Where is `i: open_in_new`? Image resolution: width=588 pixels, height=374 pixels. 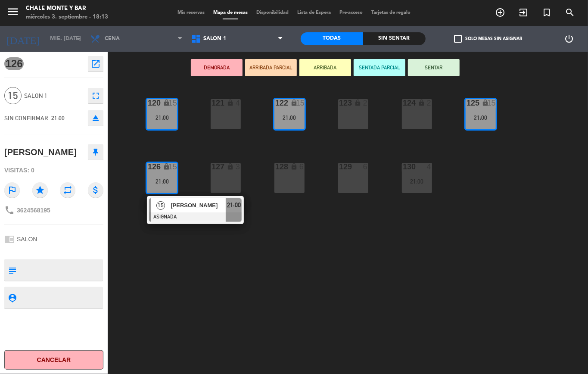 i: open_in_new is located at coordinates (96, 64).